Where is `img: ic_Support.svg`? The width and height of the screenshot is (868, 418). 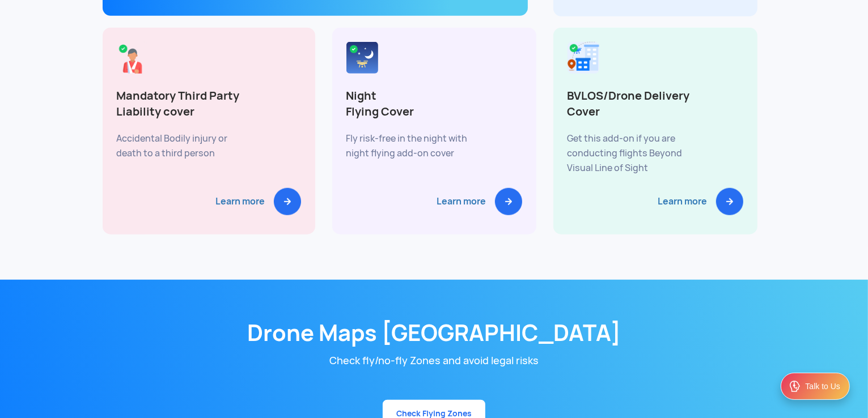 img: ic_Support.svg is located at coordinates (795, 386).